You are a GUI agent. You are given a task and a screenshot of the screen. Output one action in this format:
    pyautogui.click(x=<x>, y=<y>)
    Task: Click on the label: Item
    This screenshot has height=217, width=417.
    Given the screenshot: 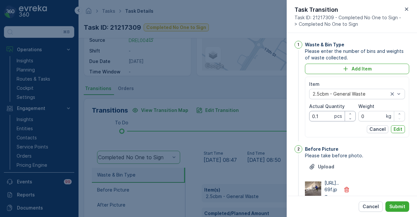 What is the action you would take?
    pyautogui.click(x=314, y=84)
    